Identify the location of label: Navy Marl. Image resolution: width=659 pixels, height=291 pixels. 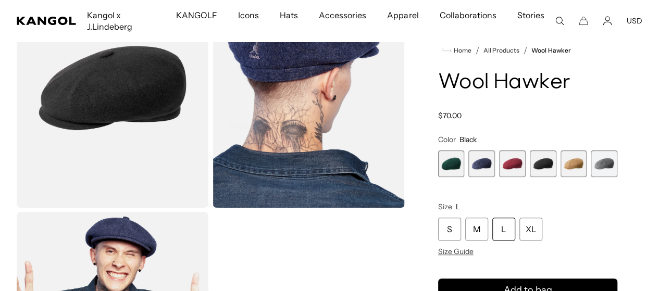
(481, 163).